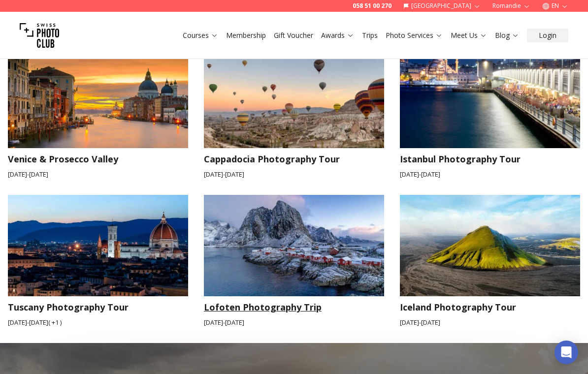 Image resolution: width=588 pixels, height=374 pixels. What do you see at coordinates (294, 159) in the screenshot?
I see `h3: Cappadocia Photography Tour` at bounding box center [294, 159].